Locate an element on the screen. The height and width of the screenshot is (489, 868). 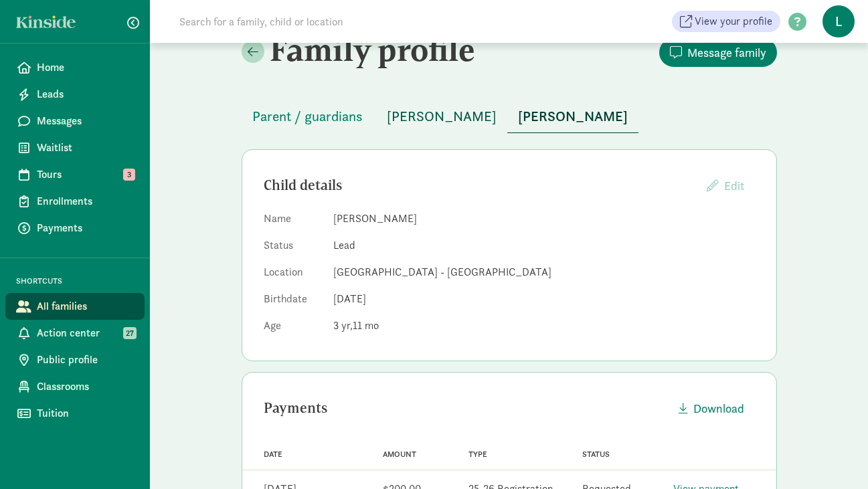
button: Edit is located at coordinates (726, 185).